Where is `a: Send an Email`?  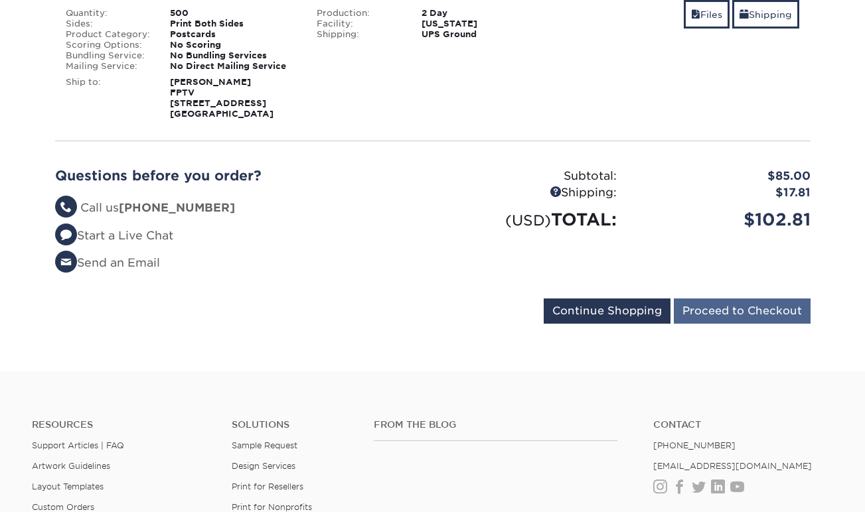 a: Send an Email is located at coordinates (108, 263).